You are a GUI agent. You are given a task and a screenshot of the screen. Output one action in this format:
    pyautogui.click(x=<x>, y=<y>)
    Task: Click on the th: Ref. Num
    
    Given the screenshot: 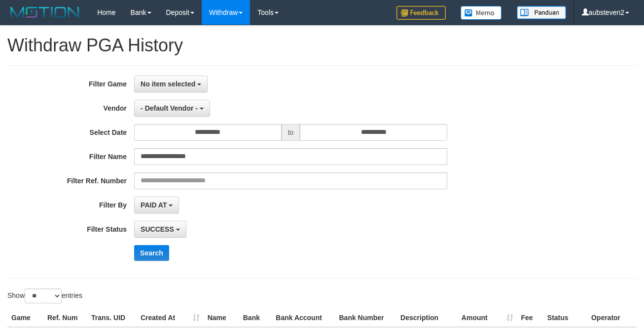 What is the action you would take?
    pyautogui.click(x=65, y=318)
    